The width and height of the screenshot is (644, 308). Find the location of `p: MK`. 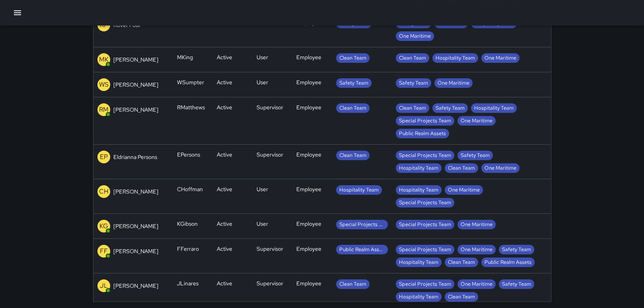

p: MK is located at coordinates (104, 60).